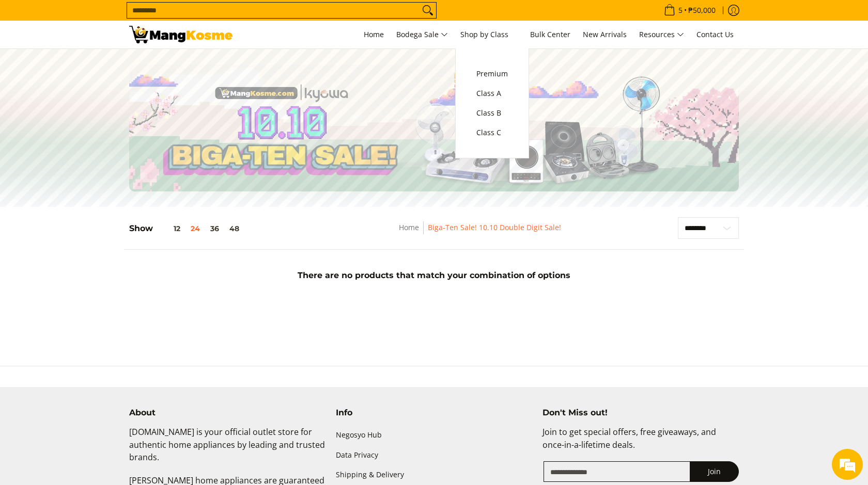 The height and width of the screenshot is (485, 868). What do you see at coordinates (491, 113) in the screenshot?
I see `span: Class B` at bounding box center [491, 113].